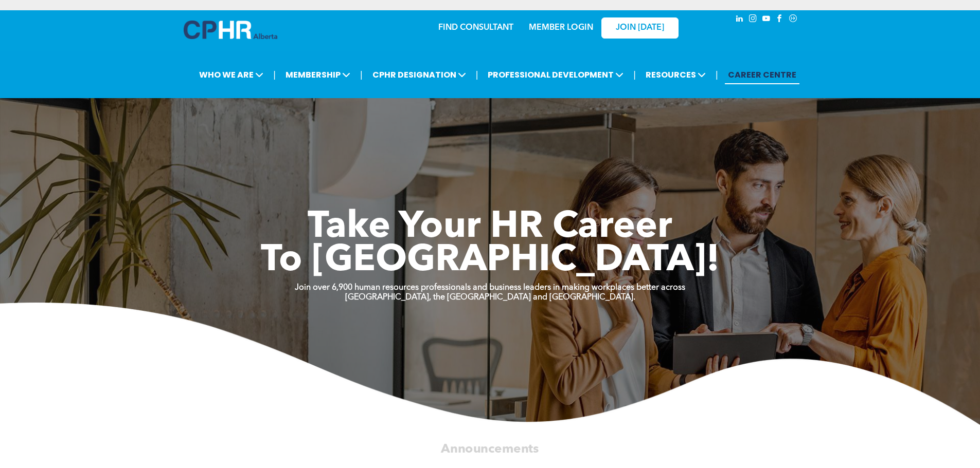 Image resolution: width=980 pixels, height=468 pixels. What do you see at coordinates (490, 288) in the screenshot?
I see `strong: Join over 6,900 human resources professionals and business leaders in making workplaces better ac...` at bounding box center [490, 288].